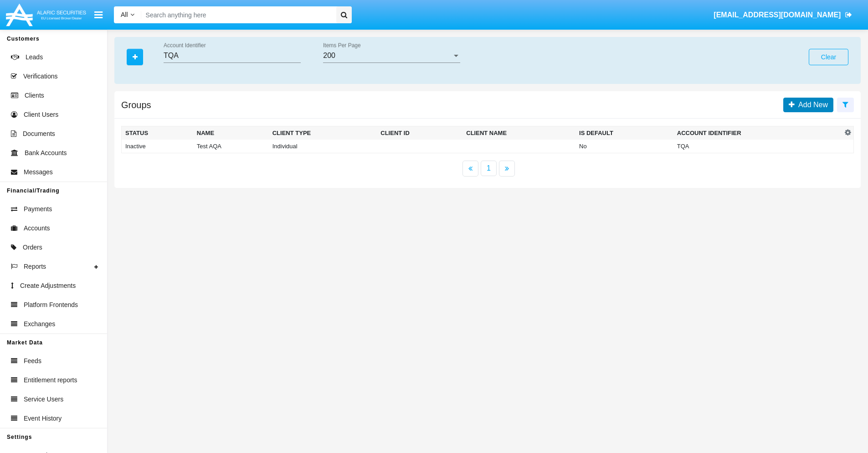  Describe the element at coordinates (231, 133) in the screenshot. I see `th: Name` at that location.